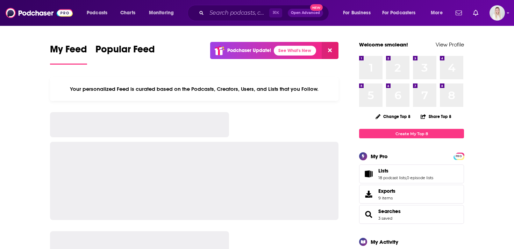 The width and height of the screenshot is (514, 249). Describe the element at coordinates (383, 44) in the screenshot. I see `a: Welcome smclean!` at that location.